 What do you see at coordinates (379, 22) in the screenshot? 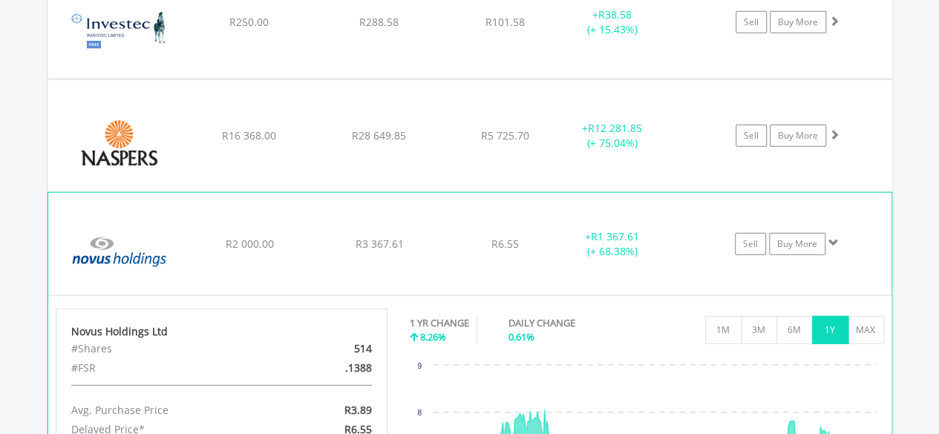
I see `span: R288.58` at bounding box center [379, 22].